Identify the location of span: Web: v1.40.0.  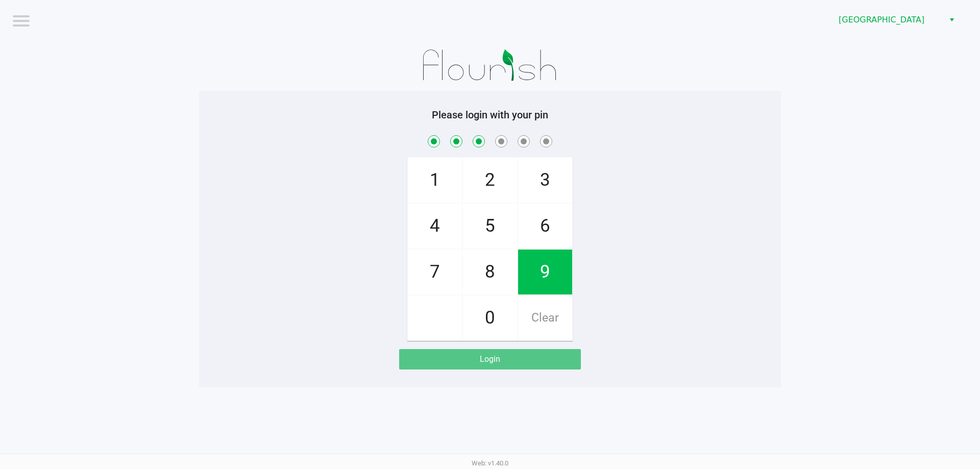
(490, 463).